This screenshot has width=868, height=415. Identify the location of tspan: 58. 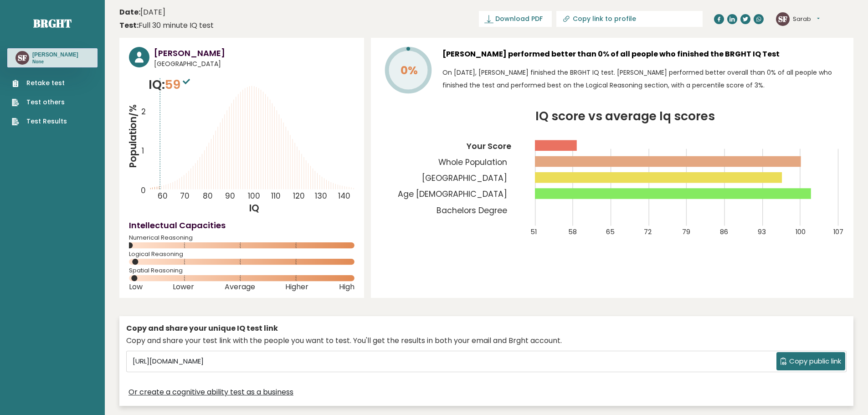
(572, 232).